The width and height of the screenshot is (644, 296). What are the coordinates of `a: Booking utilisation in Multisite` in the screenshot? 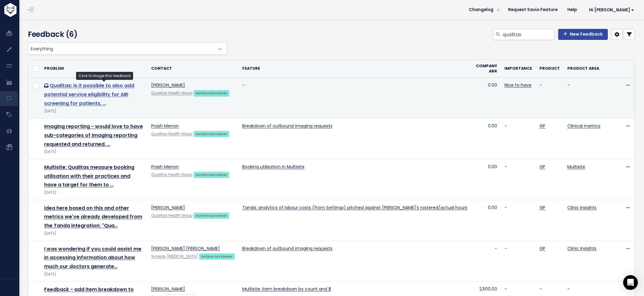 It's located at (273, 167).